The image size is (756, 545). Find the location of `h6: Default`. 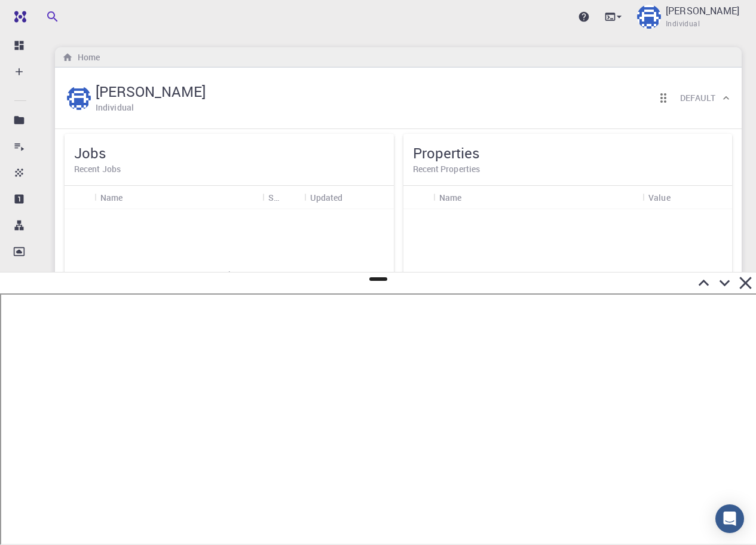

h6: Default is located at coordinates (697, 98).